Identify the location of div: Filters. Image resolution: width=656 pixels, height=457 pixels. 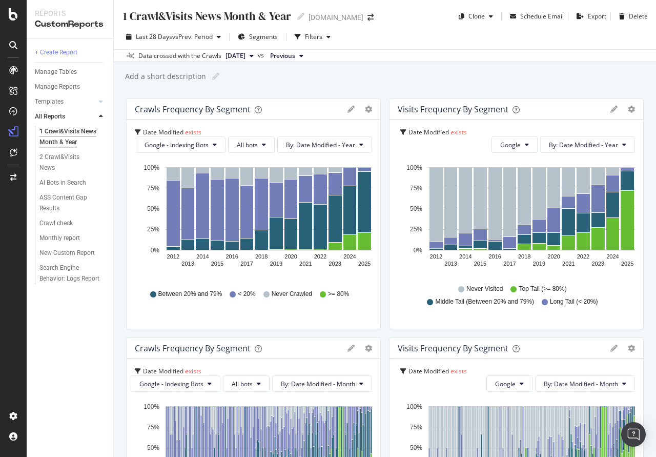
(314, 36).